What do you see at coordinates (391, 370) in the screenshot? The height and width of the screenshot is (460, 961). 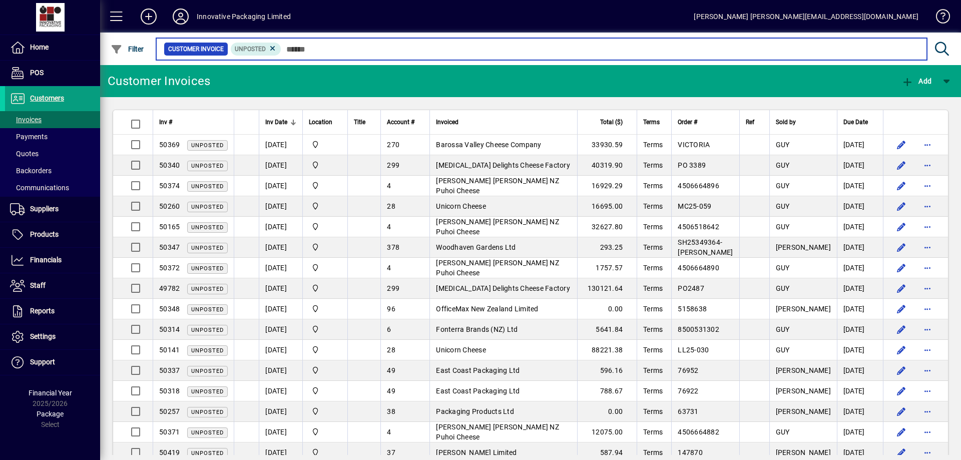 I see `span: 49` at bounding box center [391, 370].